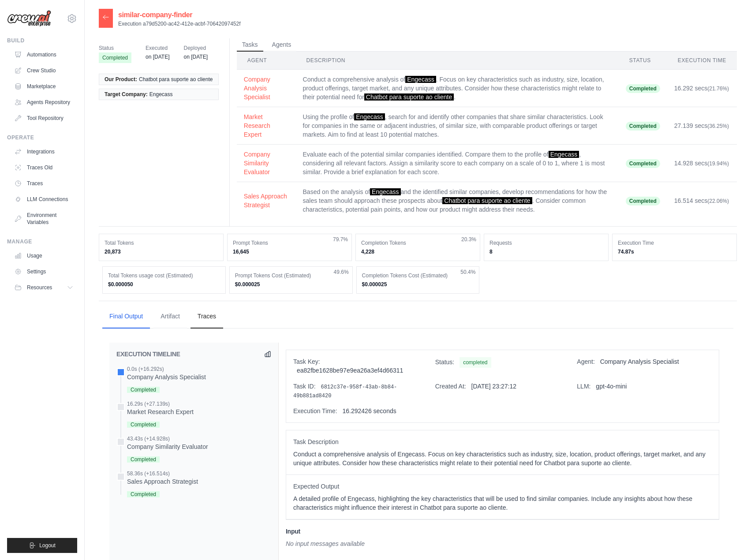 The image size is (751, 560). I want to click on span: gpt-4o-mini, so click(611, 386).